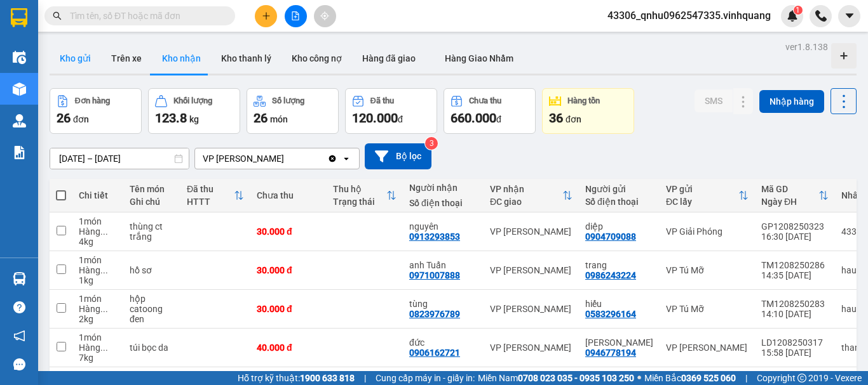 The width and height of the screenshot is (868, 385). Describe the element at coordinates (98, 242) in the screenshot. I see `div: 4 kg` at that location.